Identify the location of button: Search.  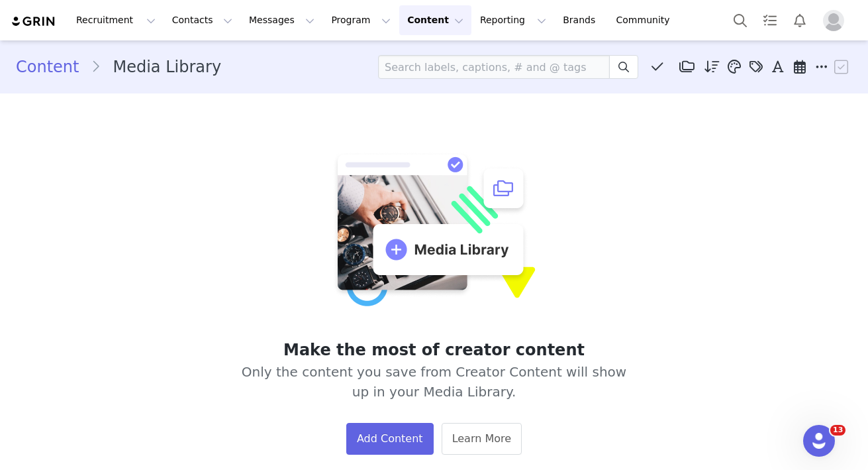
(741, 20).